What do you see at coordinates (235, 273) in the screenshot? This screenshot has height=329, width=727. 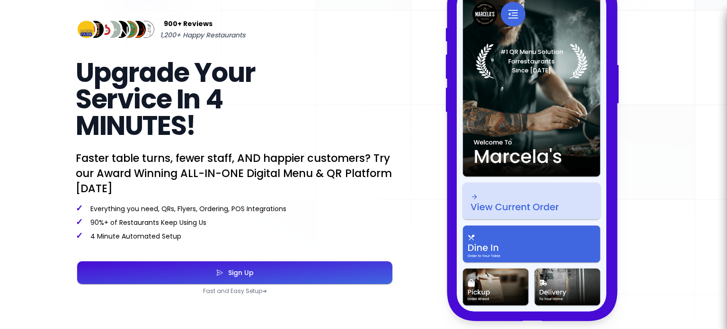 I see `button: Sign Up` at bounding box center [235, 273].